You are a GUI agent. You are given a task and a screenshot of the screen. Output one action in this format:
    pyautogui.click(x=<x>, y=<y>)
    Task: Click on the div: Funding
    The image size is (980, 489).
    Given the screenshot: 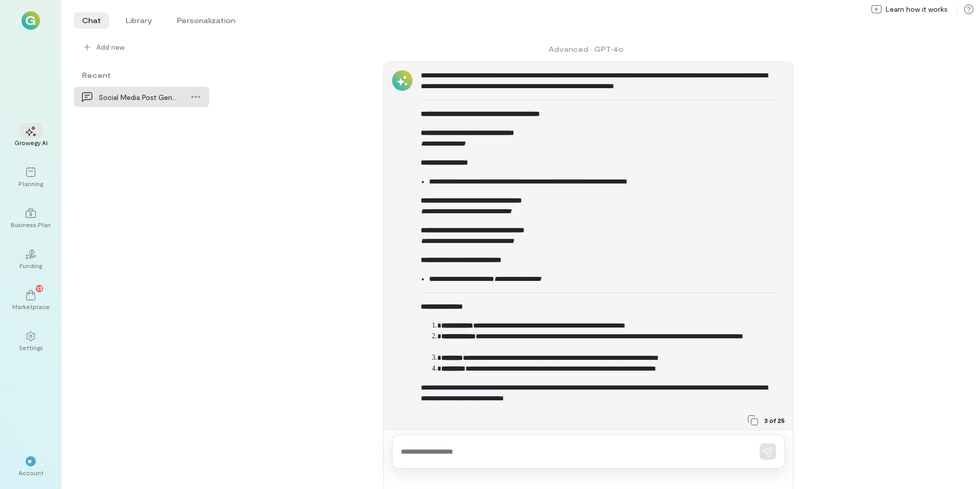 What is the action you would take?
    pyautogui.click(x=31, y=266)
    